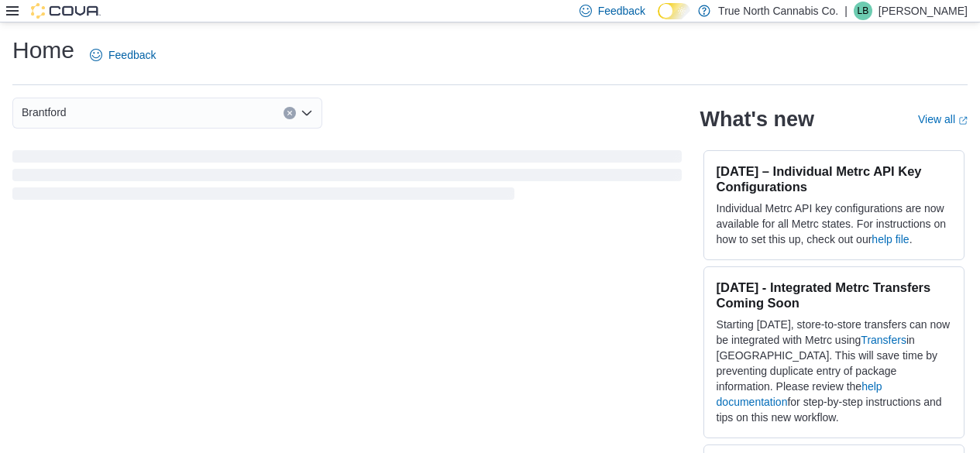 The image size is (980, 453). What do you see at coordinates (863, 11) in the screenshot?
I see `span: LB` at bounding box center [863, 11].